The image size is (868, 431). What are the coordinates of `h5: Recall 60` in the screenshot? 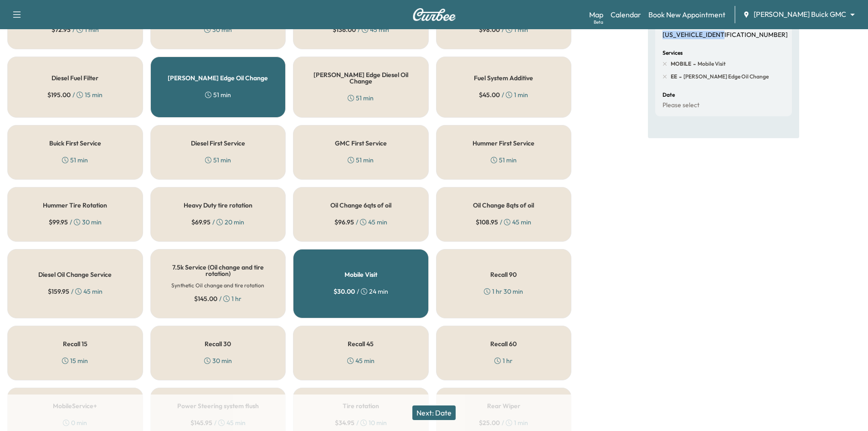 It's located at (504, 344).